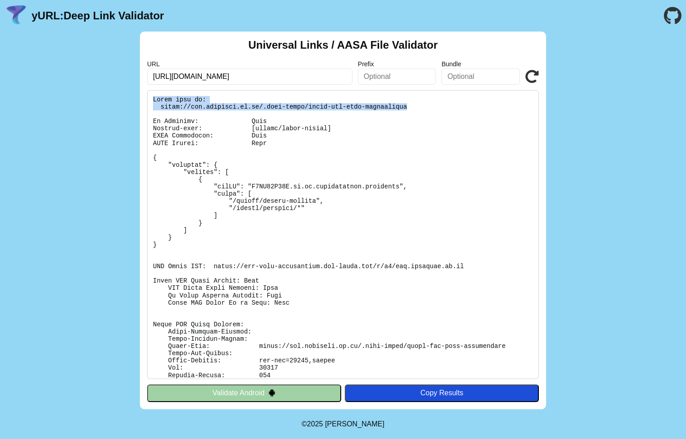 The image size is (686, 439). I want to click on a: Michael Ibragimchayev's Personal Site, so click(355, 424).